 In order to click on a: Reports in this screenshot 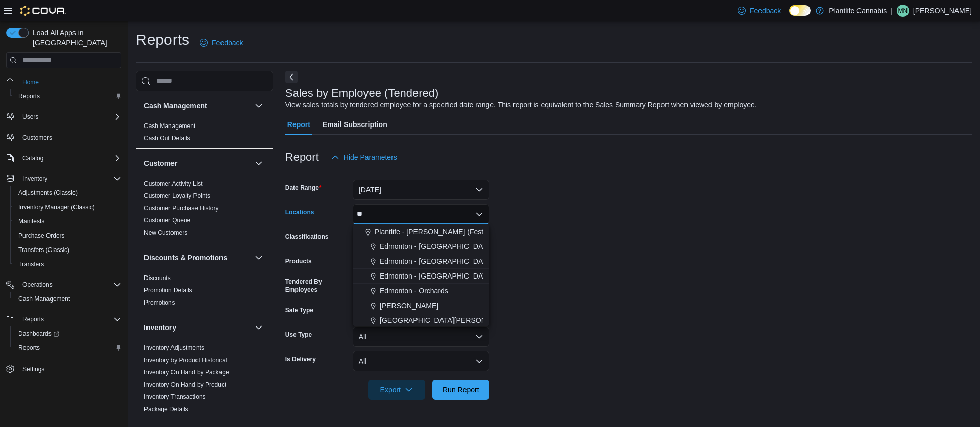, I will do `click(29, 348)`.